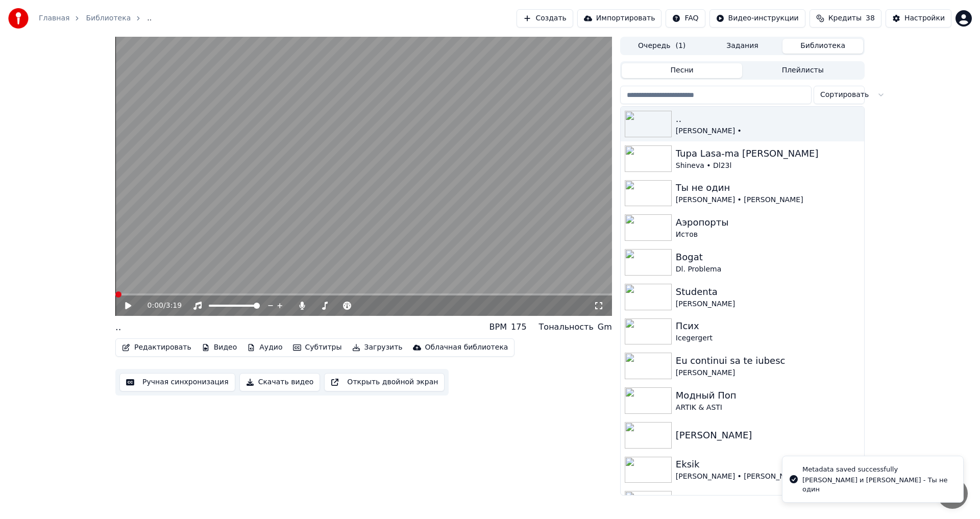 The image size is (980, 519). I want to click on div: Псих, so click(768, 326).